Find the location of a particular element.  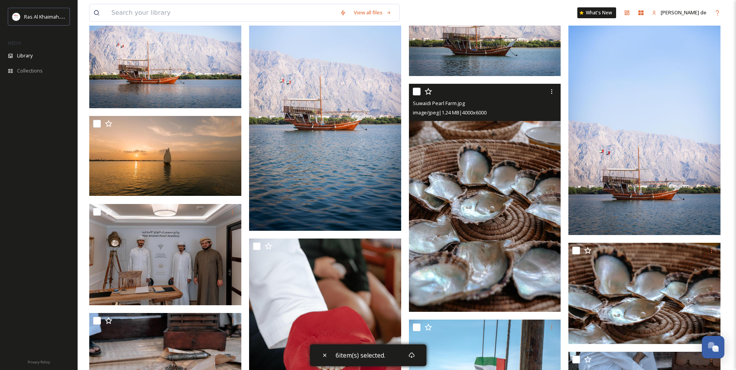

span: Collections is located at coordinates (30, 71).